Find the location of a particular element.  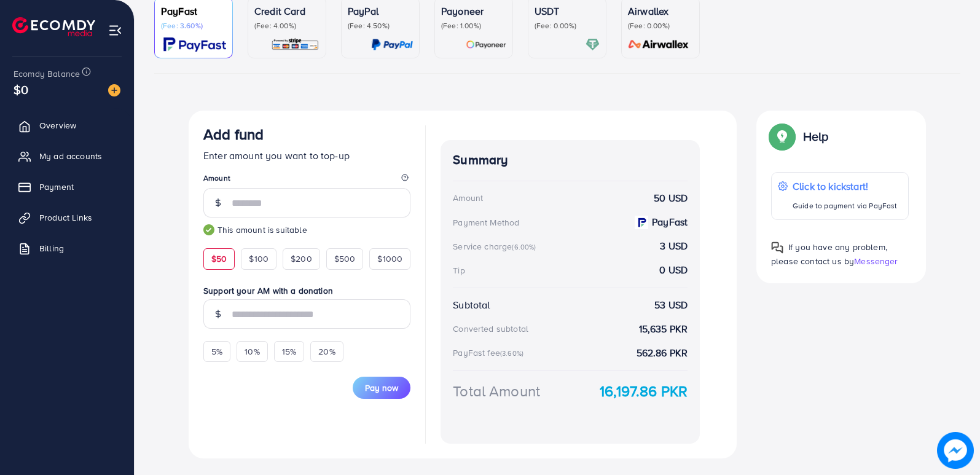

p: Enter amount you want to top-up is located at coordinates (307, 156).